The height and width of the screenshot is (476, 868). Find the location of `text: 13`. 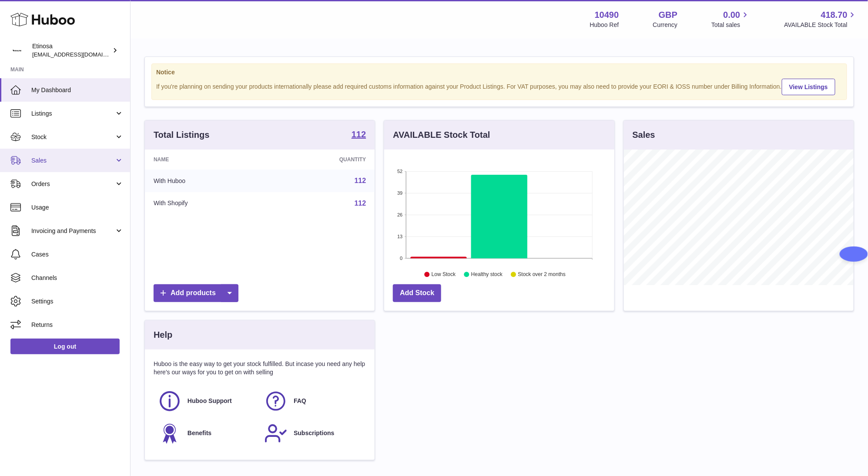

text: 13 is located at coordinates (400, 237).